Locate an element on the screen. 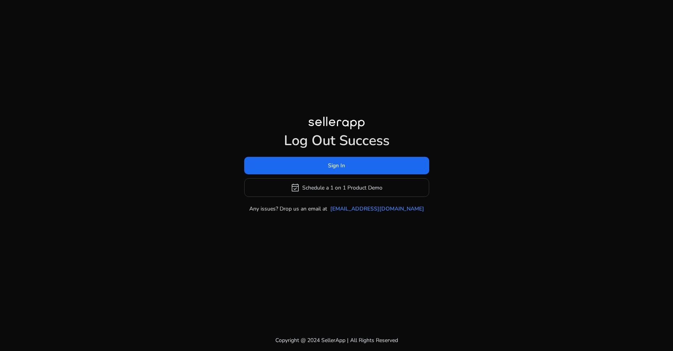 The height and width of the screenshot is (351, 673). span: event_available is located at coordinates (295, 188).